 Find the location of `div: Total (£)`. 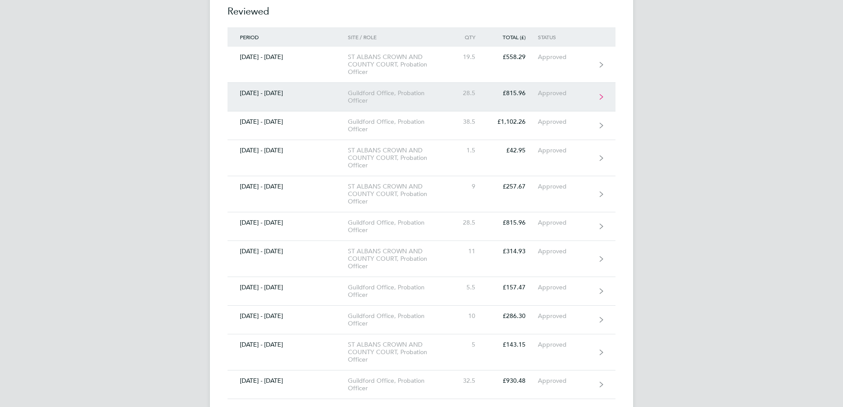

div: Total (£) is located at coordinates (513, 37).